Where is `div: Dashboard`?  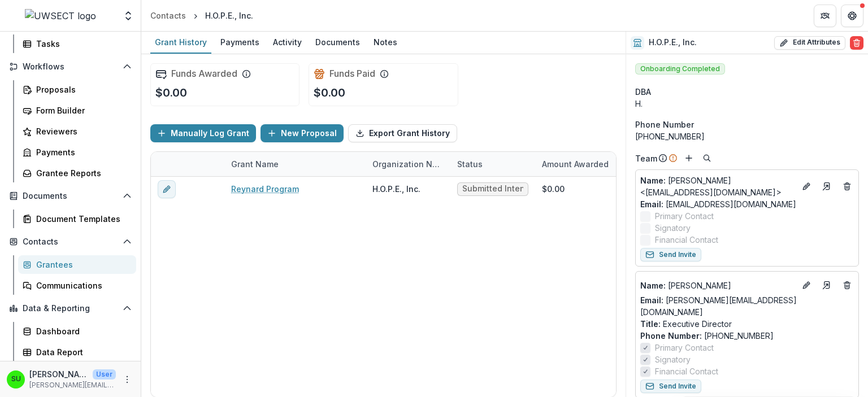 div: Dashboard is located at coordinates (81, 331).